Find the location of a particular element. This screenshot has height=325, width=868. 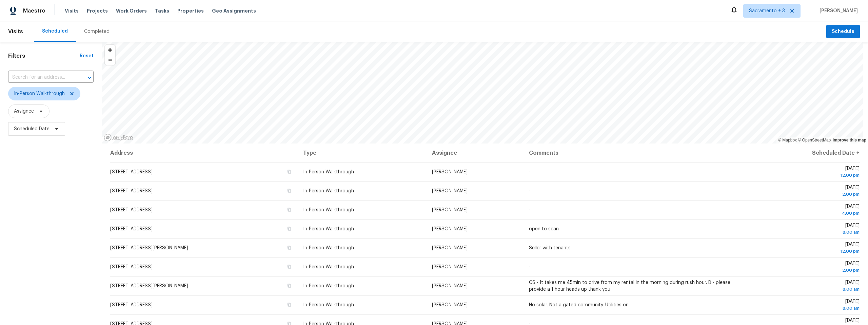

canvas: Map is located at coordinates (482, 93).